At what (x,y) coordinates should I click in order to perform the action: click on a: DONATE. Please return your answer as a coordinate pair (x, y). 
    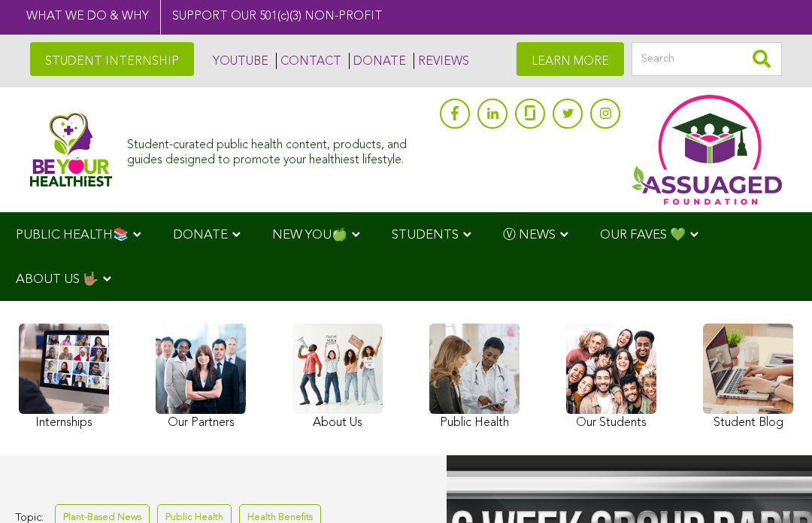
    Looking at the image, I should click on (378, 61).